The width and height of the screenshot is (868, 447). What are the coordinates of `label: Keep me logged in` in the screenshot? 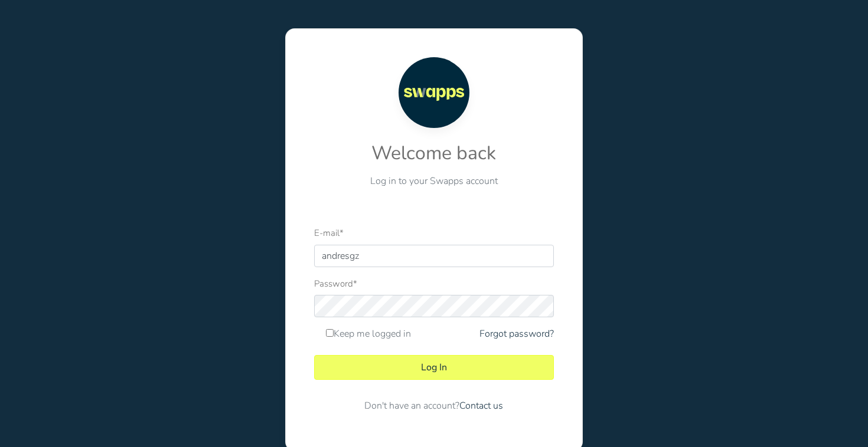 It's located at (368, 334).